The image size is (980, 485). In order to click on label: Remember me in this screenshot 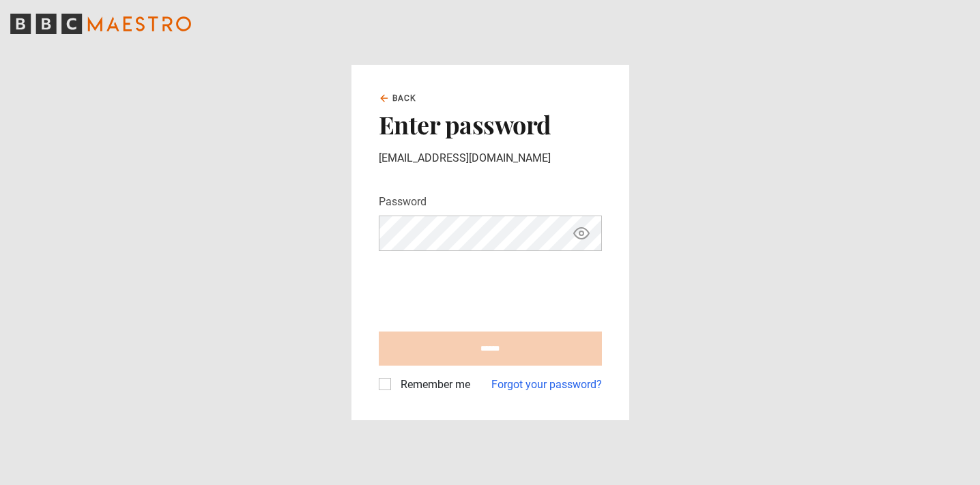, I will do `click(433, 385)`.